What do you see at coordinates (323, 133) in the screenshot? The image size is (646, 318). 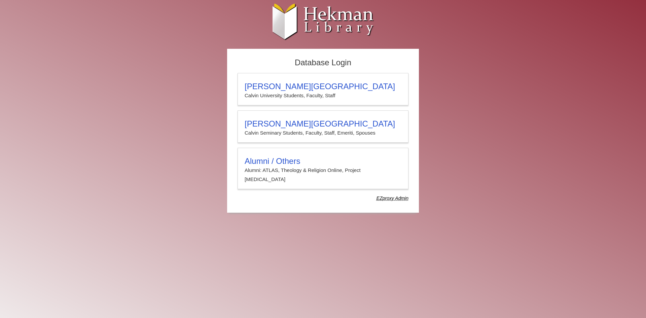 I see `p: Calvin Seminary Students, Faculty, Staff, Emeriti, Spouses` at bounding box center [323, 133].